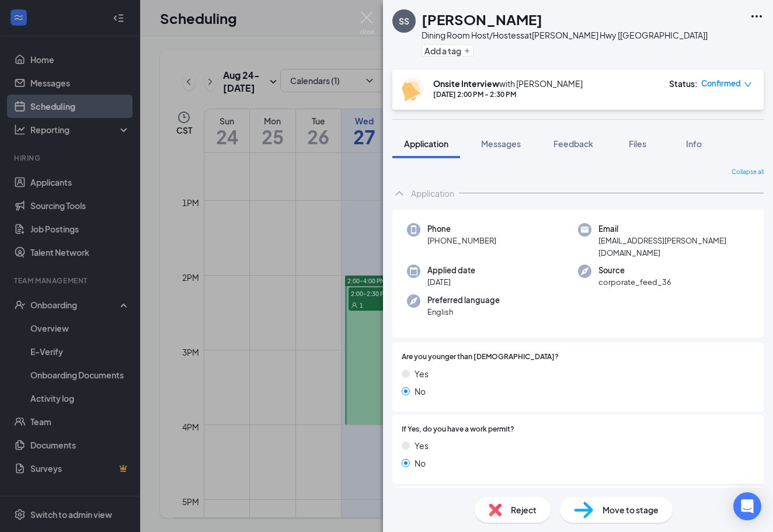 This screenshot has height=532, width=773. I want to click on span: If Yes, do you have a work permit?, so click(458, 429).